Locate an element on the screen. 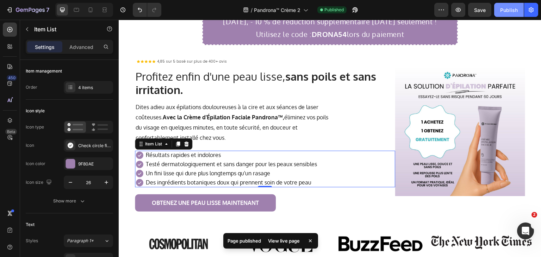  img: gempages_569346361628033918-1e4e9a3a-c037-494e-9f5b-1f509d96dbef.png is located at coordinates (60, 224).